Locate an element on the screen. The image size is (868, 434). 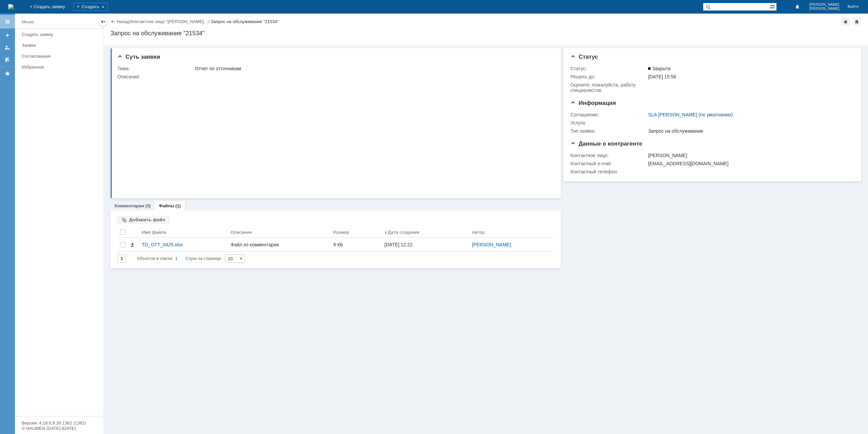
div: Добавить в избранное is located at coordinates (846, 22).